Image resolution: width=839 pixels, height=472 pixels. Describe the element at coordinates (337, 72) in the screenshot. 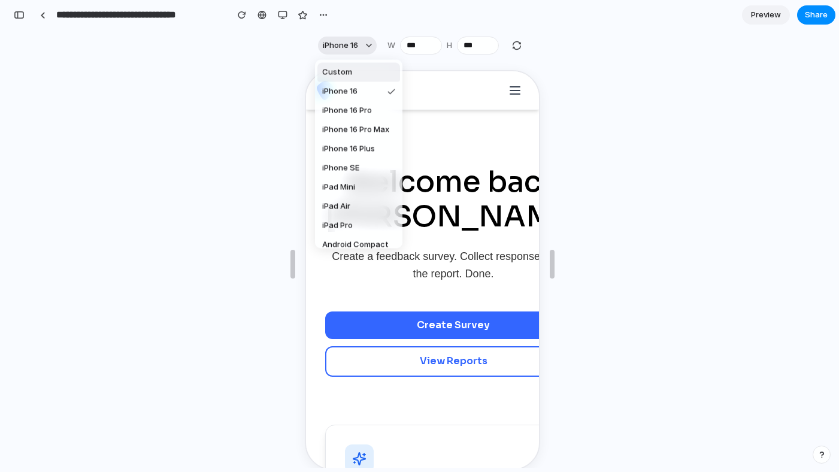

I see `span: Custom` at that location.